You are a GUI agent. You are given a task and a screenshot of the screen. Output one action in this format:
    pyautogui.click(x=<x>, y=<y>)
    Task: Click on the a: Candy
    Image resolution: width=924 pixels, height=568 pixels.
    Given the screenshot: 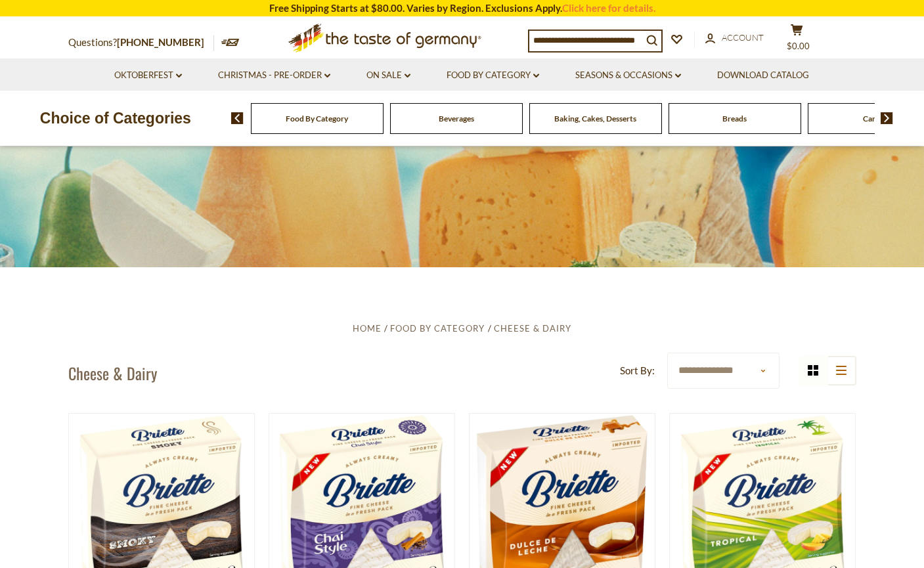 What is the action you would take?
    pyautogui.click(x=874, y=118)
    